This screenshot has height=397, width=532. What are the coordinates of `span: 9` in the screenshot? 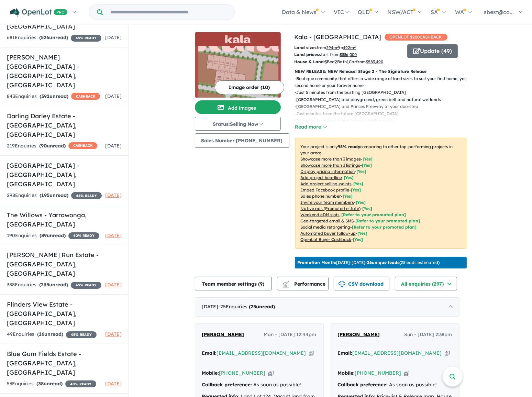 It's located at (261, 284).